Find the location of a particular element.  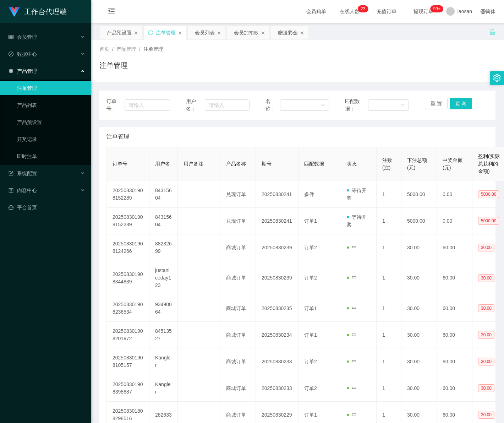

span: 中奖金额(元) is located at coordinates (453, 164).